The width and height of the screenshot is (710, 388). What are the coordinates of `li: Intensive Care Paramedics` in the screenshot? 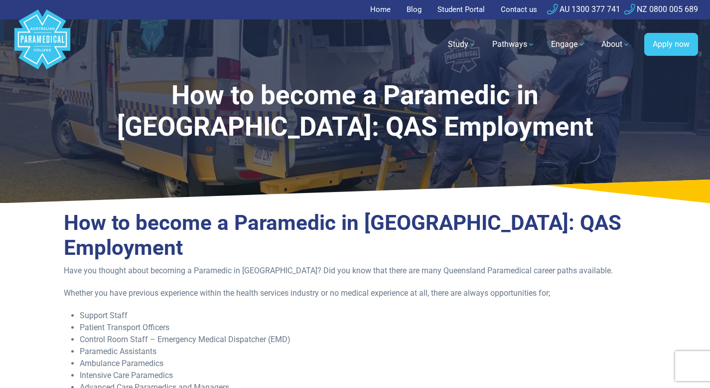 It's located at (363, 375).